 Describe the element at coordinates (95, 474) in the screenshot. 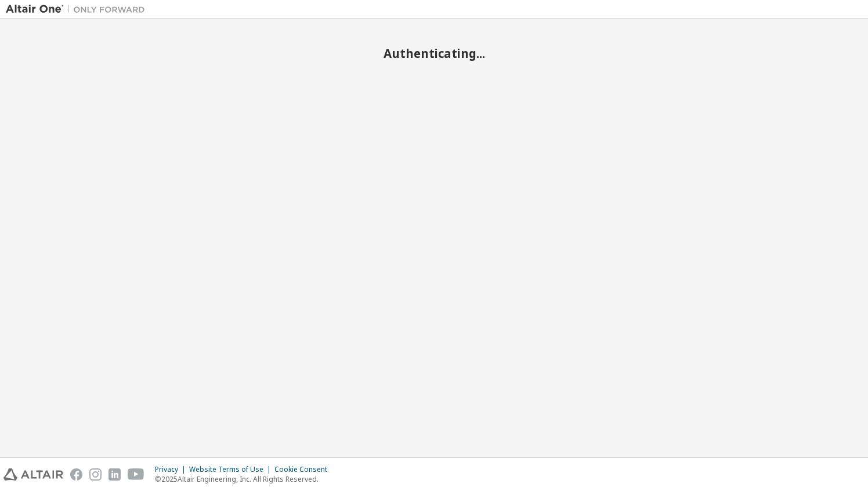

I see `img: instagram.svg` at that location.